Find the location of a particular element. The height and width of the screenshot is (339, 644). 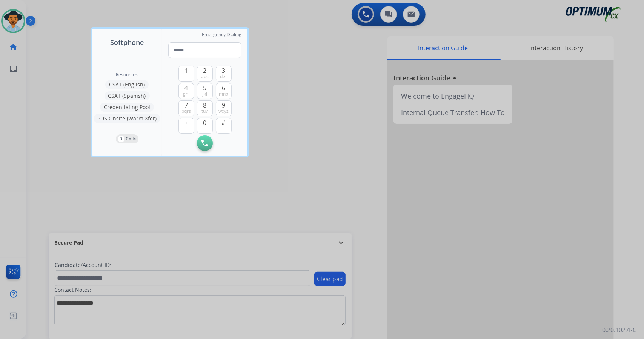

img: call-button is located at coordinates (205, 143).